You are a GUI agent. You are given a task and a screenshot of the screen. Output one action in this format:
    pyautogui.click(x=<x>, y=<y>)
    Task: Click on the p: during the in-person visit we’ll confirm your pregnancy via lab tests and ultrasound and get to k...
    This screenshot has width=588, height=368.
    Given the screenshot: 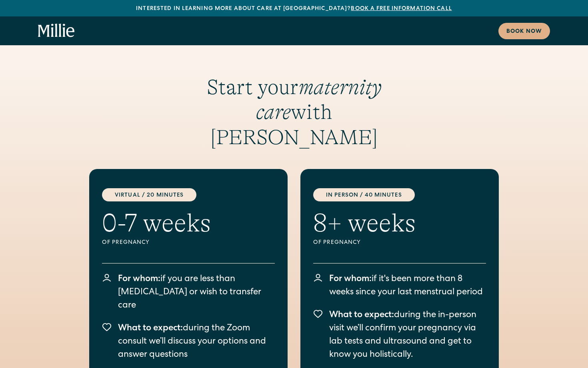 What is the action you would take?
    pyautogui.click(x=408, y=335)
    